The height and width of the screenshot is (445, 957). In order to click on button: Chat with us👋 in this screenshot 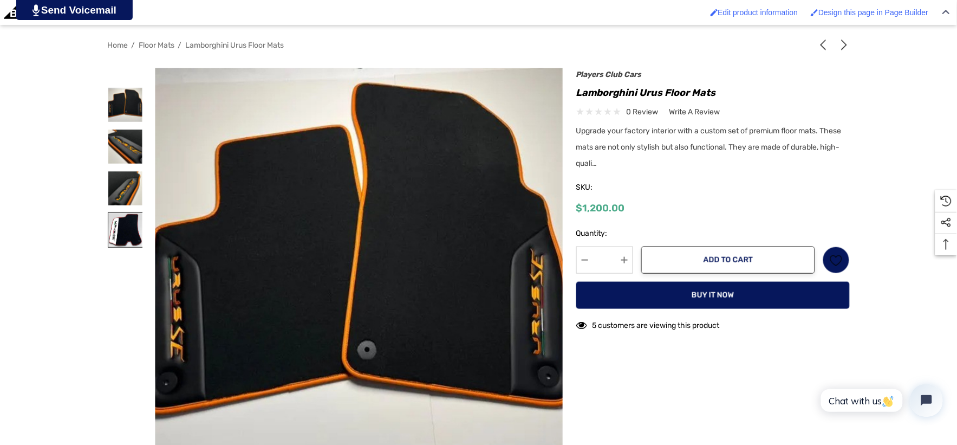, I will do `click(53, 25)`.